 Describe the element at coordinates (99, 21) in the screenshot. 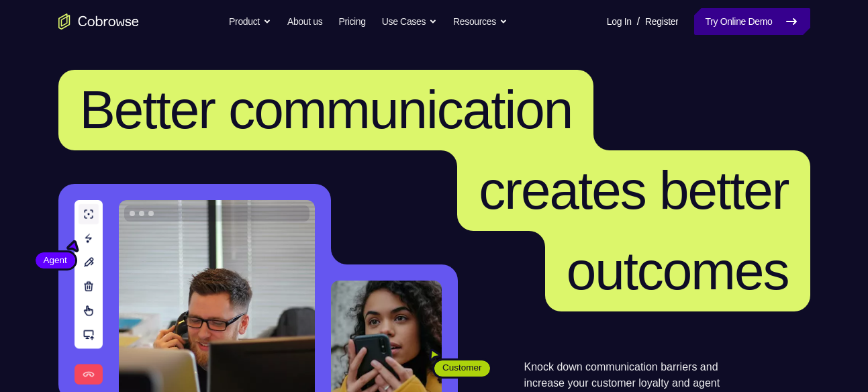

I see `a: Go to the home page` at that location.